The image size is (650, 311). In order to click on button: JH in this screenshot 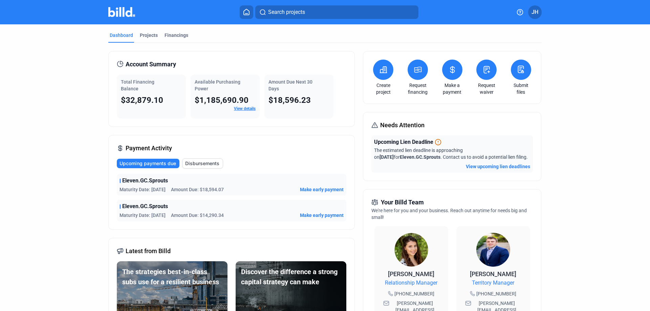, I will do `click(535, 12)`.